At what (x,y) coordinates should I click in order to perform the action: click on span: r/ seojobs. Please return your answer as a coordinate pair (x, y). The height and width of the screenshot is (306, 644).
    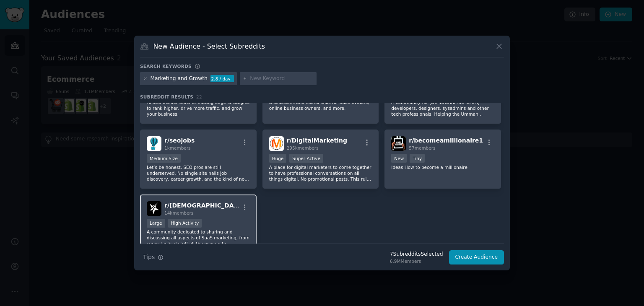
    Looking at the image, I should click on (180, 141).